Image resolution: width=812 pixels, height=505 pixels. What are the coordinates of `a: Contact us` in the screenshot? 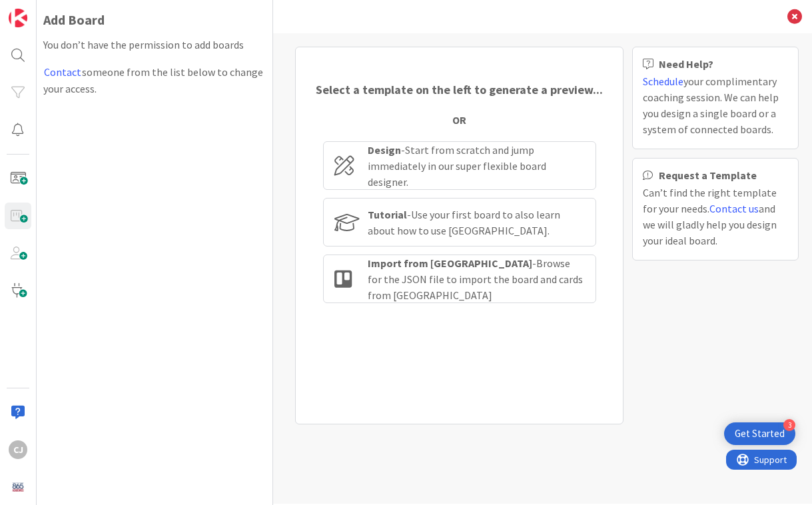 It's located at (734, 208).